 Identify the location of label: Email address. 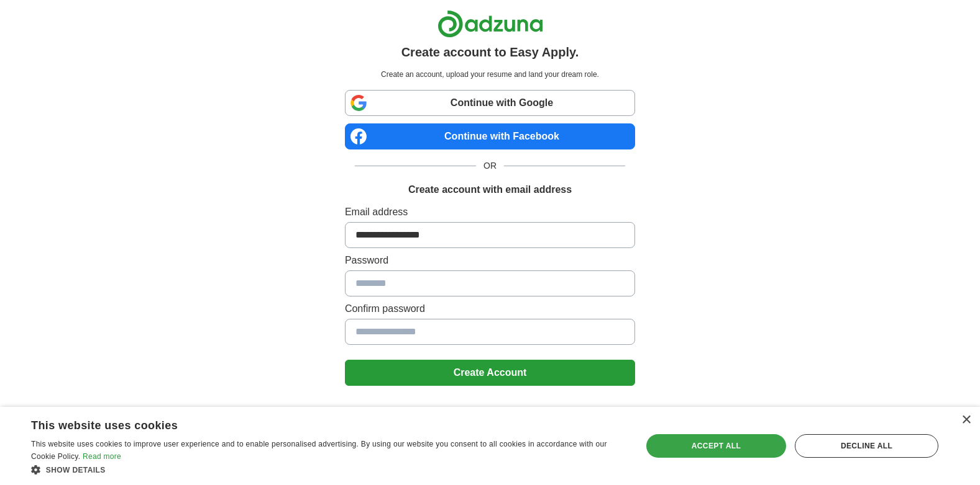
(489, 212).